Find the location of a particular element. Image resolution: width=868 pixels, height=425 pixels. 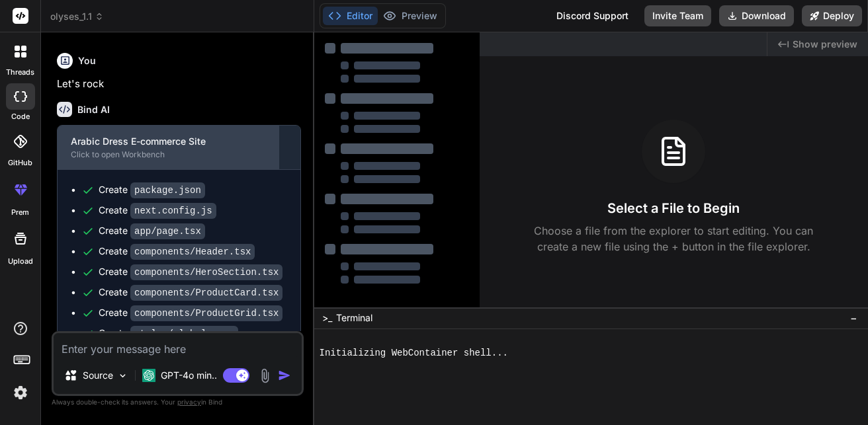

span: olyses_1.1 is located at coordinates (77, 16).